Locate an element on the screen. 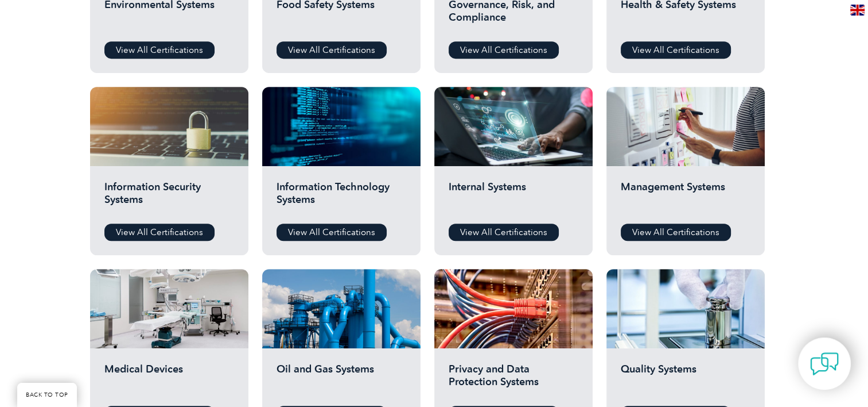 This screenshot has width=868, height=407. h2: Privacy and Data Protection Systems is located at coordinates (514, 379).